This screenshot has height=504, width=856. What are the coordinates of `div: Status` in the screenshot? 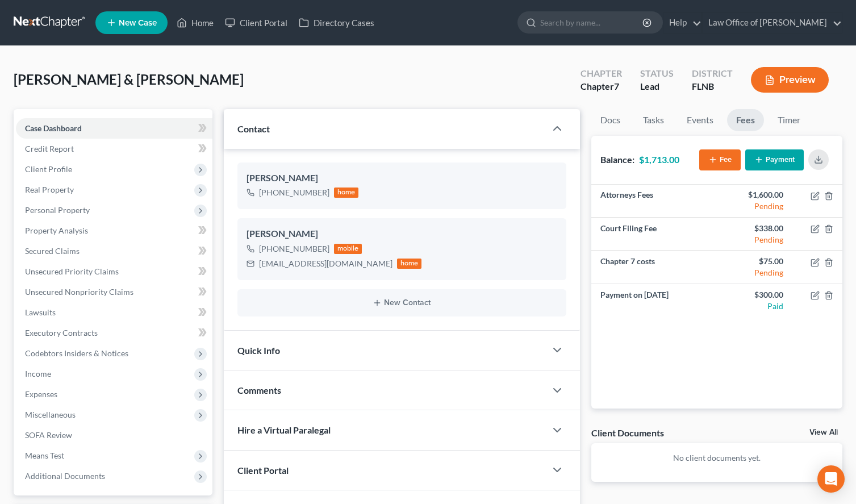 It's located at (657, 73).